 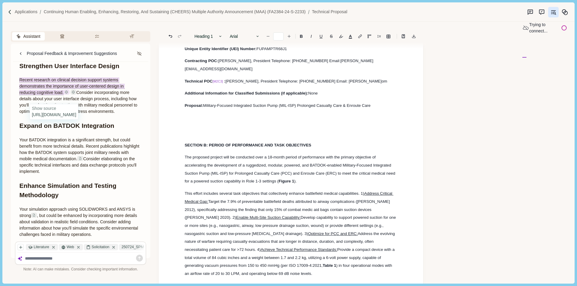 I want to click on p: Technical Proposal, so click(x=330, y=12).